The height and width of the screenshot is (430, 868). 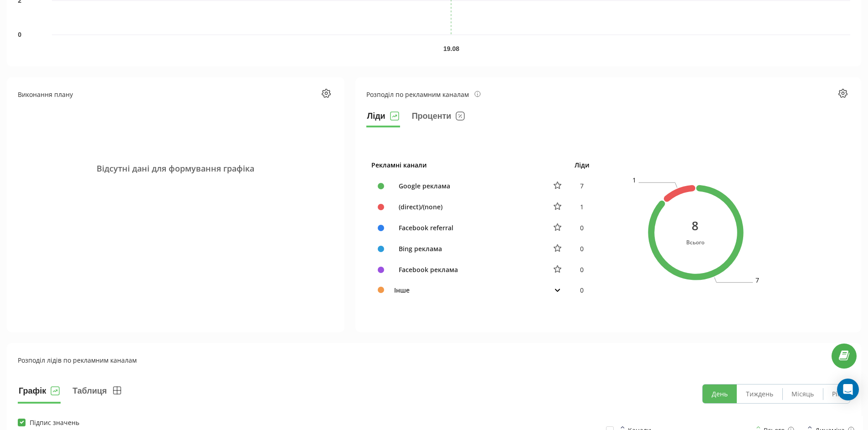 What do you see at coordinates (759, 393) in the screenshot?
I see `button: Тиждень` at bounding box center [759, 393].